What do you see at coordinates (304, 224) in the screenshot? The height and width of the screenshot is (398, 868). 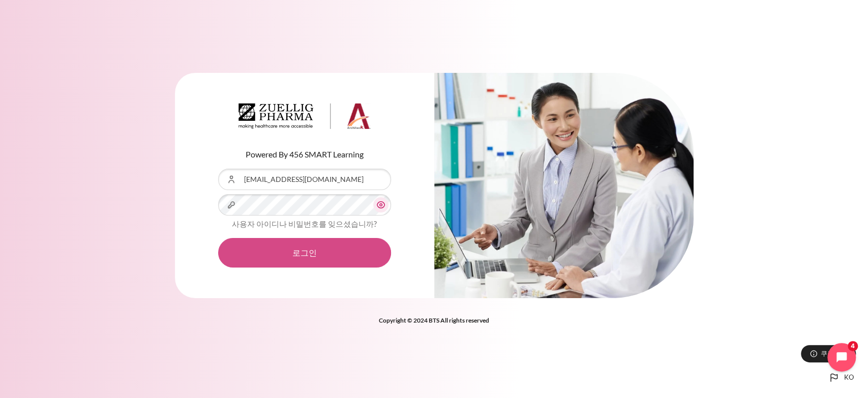 I see `a: 사용자 아이디나 비밀번호를 잊으셨습니까?` at bounding box center [304, 224].